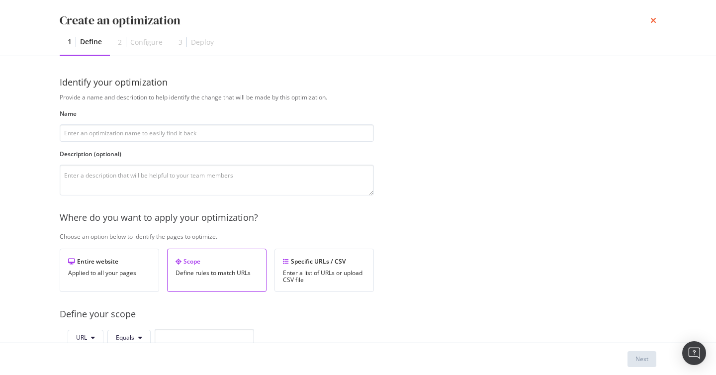 This screenshot has height=375, width=716. I want to click on span: Equals, so click(125, 337).